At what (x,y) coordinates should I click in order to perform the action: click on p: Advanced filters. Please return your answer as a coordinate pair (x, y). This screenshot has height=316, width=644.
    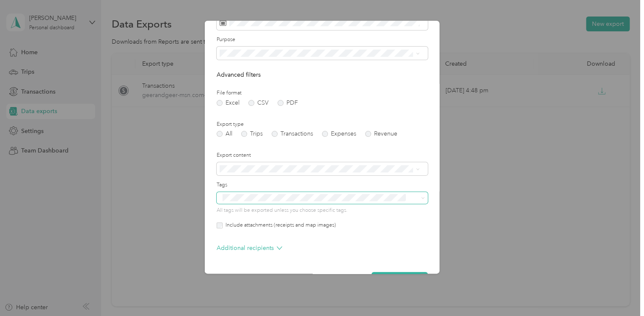
    Looking at the image, I should click on (322, 75).